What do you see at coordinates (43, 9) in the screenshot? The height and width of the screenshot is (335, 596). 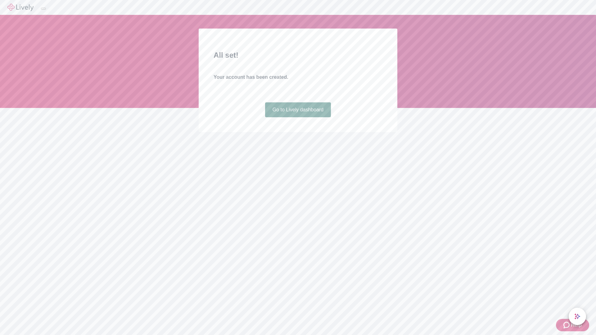 I see `button: Log out` at bounding box center [43, 9].